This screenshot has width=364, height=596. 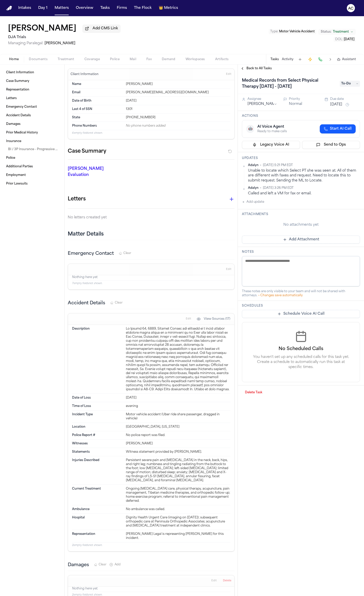 I want to click on span: Prior Lawsuits, so click(x=17, y=184).